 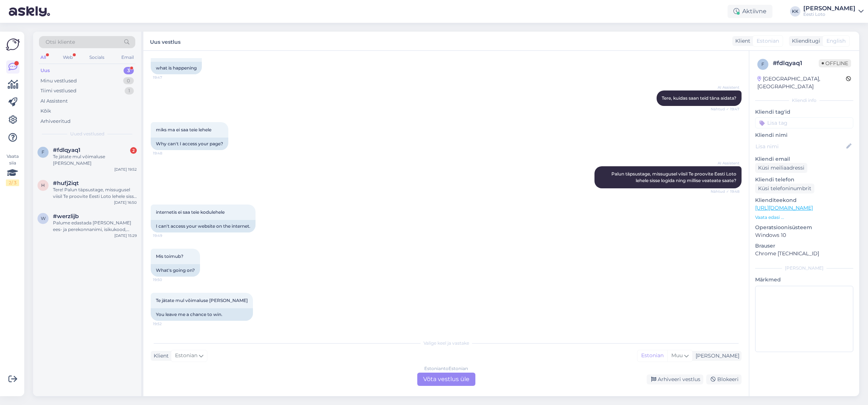 I want to click on span: 19:52, so click(x=166, y=323).